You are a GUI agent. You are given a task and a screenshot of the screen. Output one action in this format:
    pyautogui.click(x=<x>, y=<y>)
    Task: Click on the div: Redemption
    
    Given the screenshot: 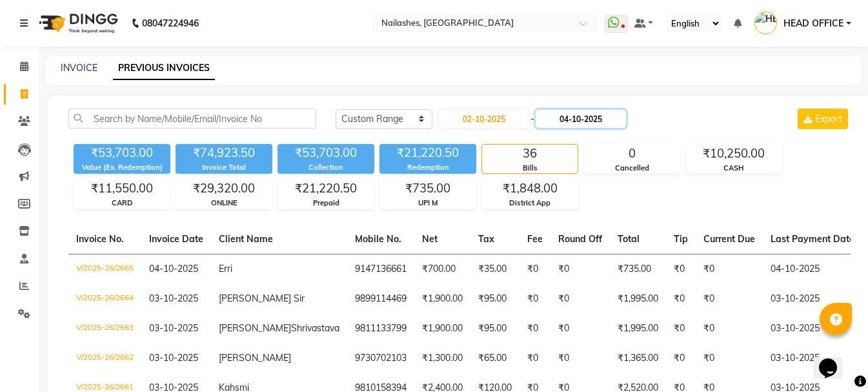 What is the action you would take?
    pyautogui.click(x=428, y=167)
    